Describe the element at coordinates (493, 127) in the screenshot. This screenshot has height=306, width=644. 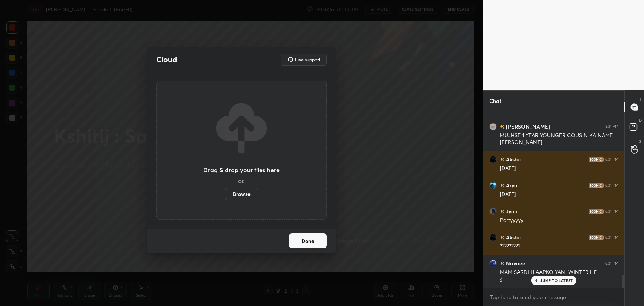
I see `img: cfb0a2f0b2ff47c386269d0bd38b1d19.jpg` at that location.